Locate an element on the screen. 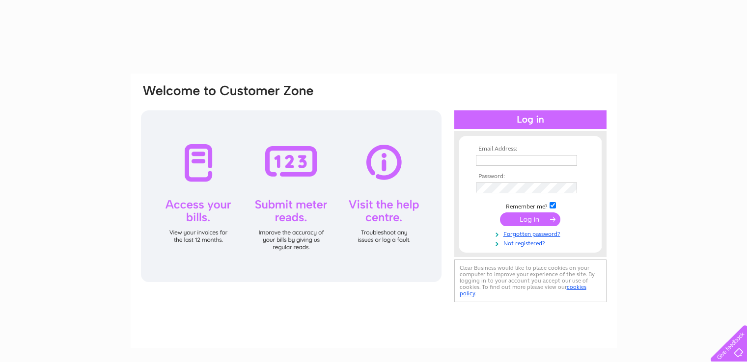 The height and width of the screenshot is (362, 747). div: Clear Business would like to place cookies on your computer to improve your experience of the sit... is located at coordinates (530, 281).